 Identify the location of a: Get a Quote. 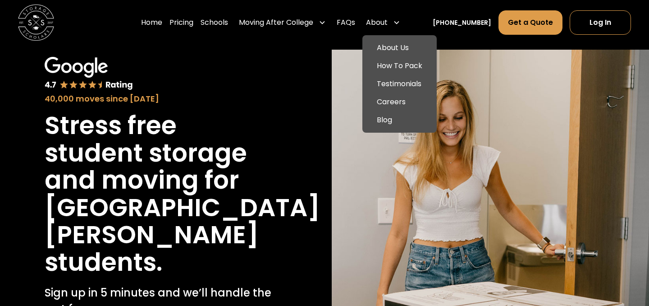
(531, 23).